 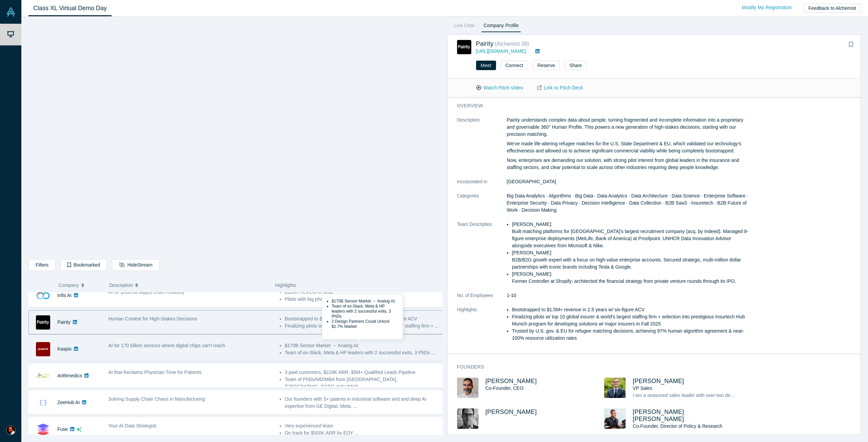 I want to click on span: Co-Founder, CEO, so click(x=504, y=388).